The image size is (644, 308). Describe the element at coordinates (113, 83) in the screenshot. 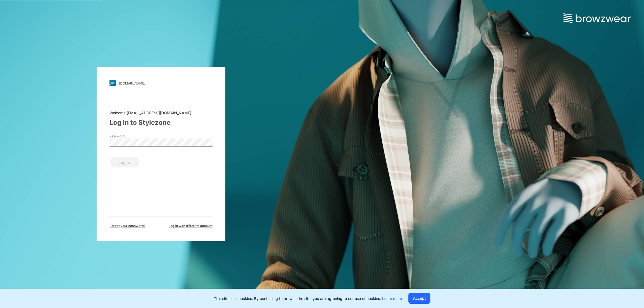

I see `img: svg+xml;base64,PHN2ZyB3aWR0aD0iMjgiIGhlaWdodD0iMjgiIHZpZXdCb3g9IjAgMCAyOCAyOCIgZmlsbD0ibm9uZSIgeG...` at that location.